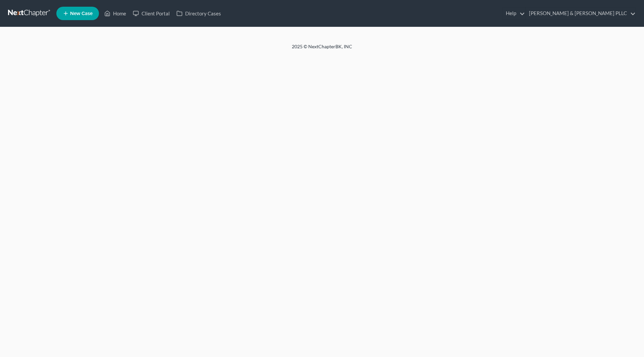 This screenshot has height=357, width=644. I want to click on a: Home, so click(115, 13).